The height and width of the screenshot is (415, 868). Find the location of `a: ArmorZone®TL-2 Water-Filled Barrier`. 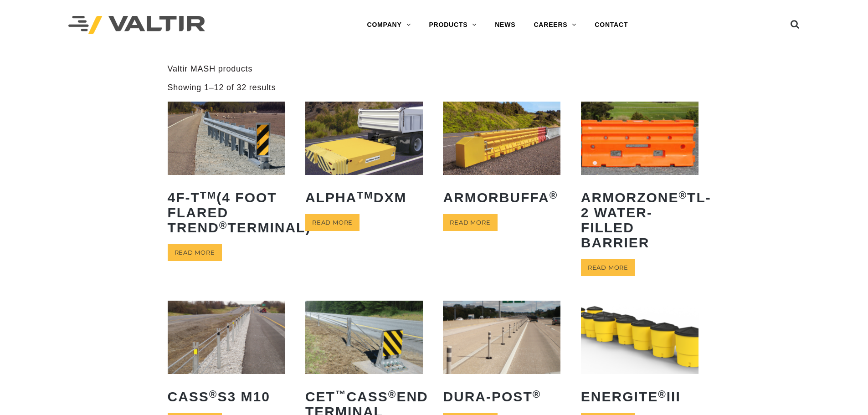

a: ArmorZone®TL-2 Water-Filled Barrier is located at coordinates (639, 179).